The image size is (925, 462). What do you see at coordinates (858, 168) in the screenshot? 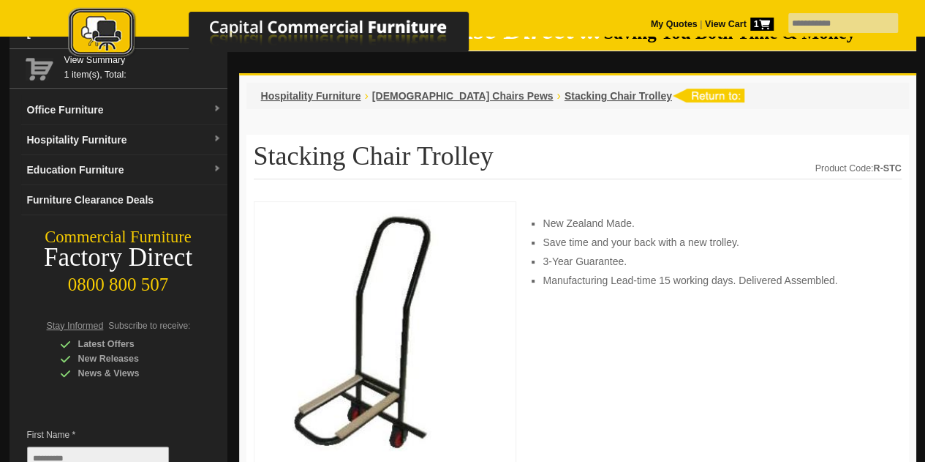
I see `div: Product Code:` at bounding box center [858, 168].